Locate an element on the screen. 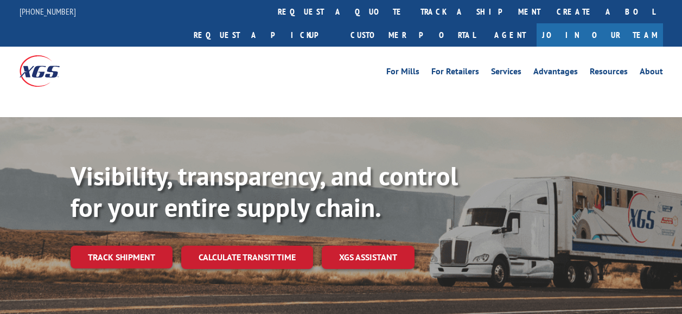 The image size is (682, 314). a: XGS ASSISTANT is located at coordinates (368, 257).